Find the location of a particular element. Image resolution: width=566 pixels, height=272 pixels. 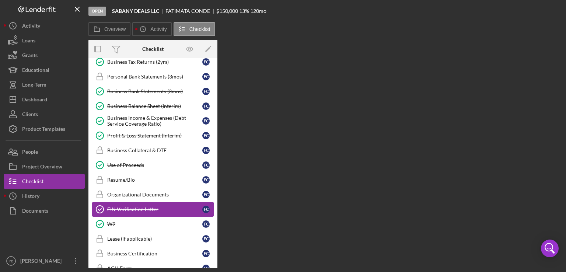

div: Product Templates is located at coordinates (43, 130).